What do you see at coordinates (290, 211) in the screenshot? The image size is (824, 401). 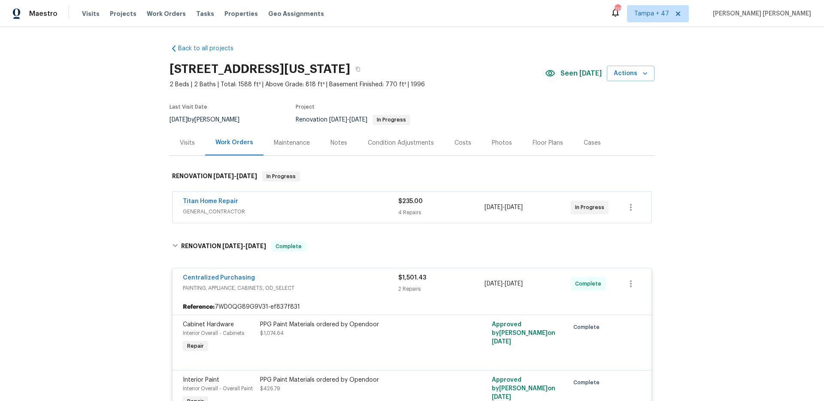 I see `span: GENERAL_CONTRACTOR` at bounding box center [290, 211].